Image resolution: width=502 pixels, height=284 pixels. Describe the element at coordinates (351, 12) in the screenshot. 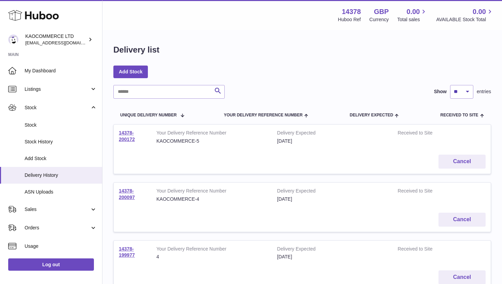

I see `strong: 14378` at that location.